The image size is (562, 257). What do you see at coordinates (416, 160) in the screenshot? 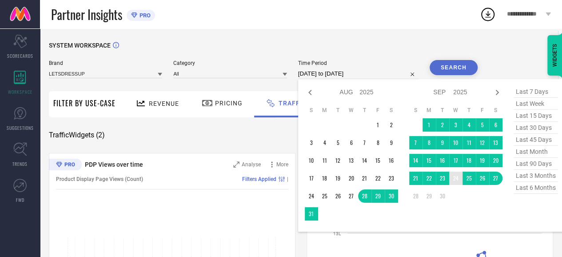
I see `td: Sun Sep 14 2025` at bounding box center [416, 160].